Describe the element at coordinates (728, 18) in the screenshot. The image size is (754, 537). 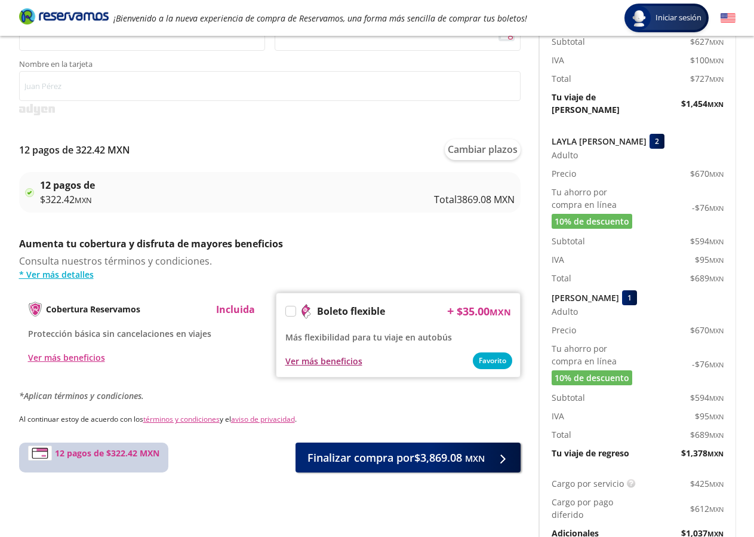
I see `button: English` at that location.